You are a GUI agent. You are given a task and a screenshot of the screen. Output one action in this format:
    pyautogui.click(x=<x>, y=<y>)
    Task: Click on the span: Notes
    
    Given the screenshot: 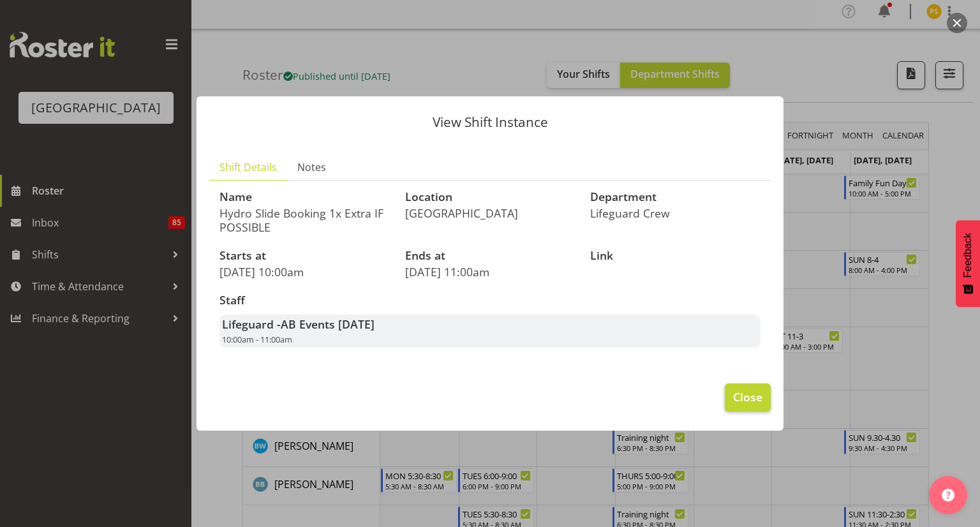 What is the action you would take?
    pyautogui.click(x=311, y=167)
    